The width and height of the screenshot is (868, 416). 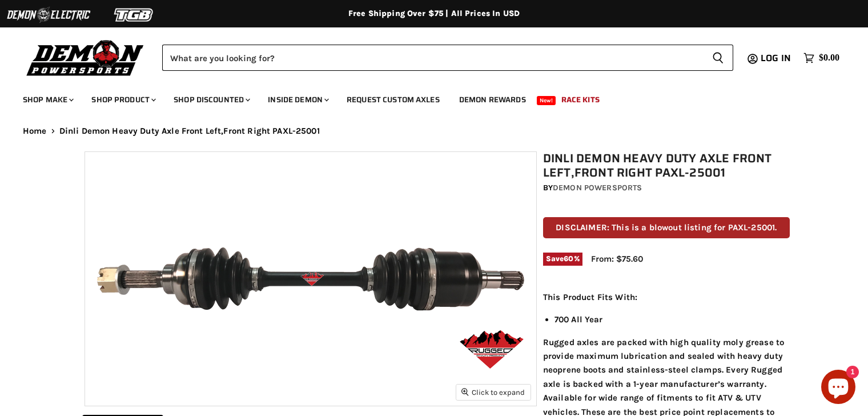 What do you see at coordinates (425, 98) in the screenshot?
I see `ul: Main menu` at bounding box center [425, 98].